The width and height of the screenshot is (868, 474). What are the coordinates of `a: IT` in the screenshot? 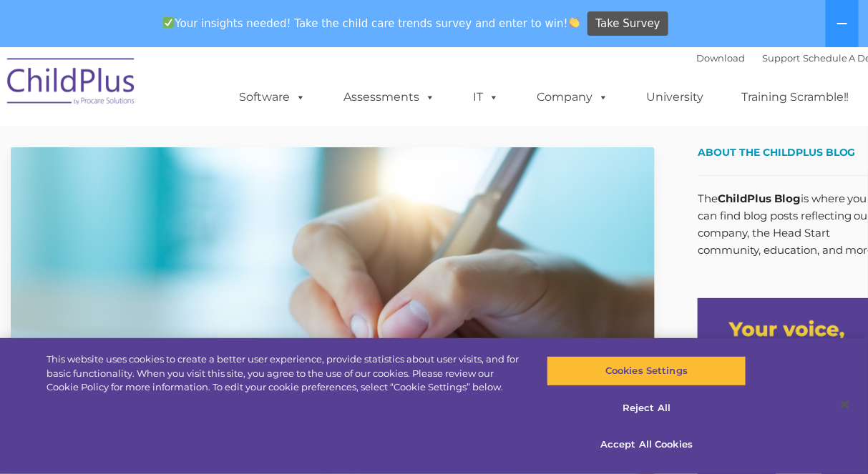 It's located at (486, 98).